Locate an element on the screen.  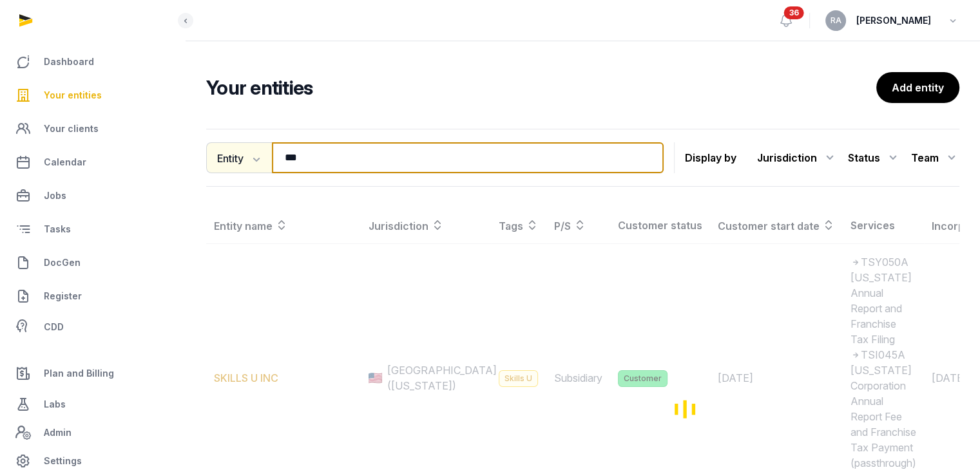
a: CDD is located at coordinates (92, 327).